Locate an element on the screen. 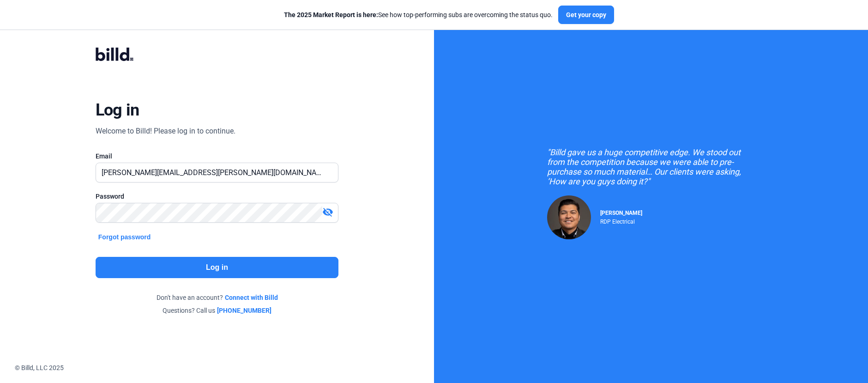 The image size is (868, 383). button: Get your copy is located at coordinates (586, 15).